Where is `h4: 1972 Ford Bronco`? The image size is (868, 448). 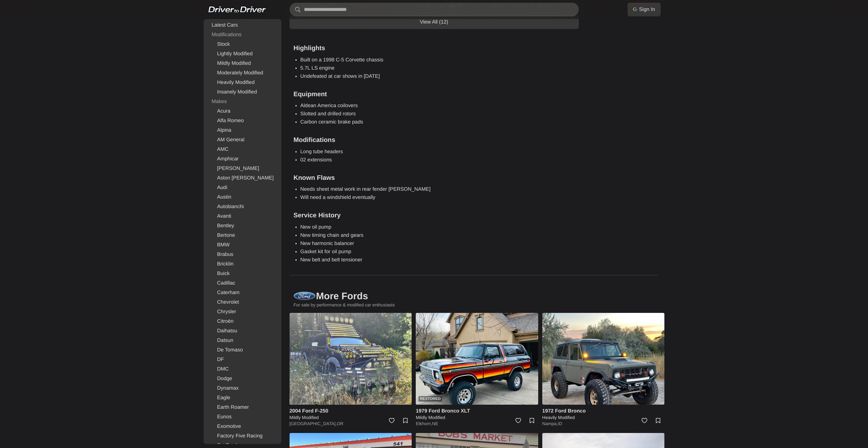 h4: 1972 Ford Bronco is located at coordinates (604, 411).